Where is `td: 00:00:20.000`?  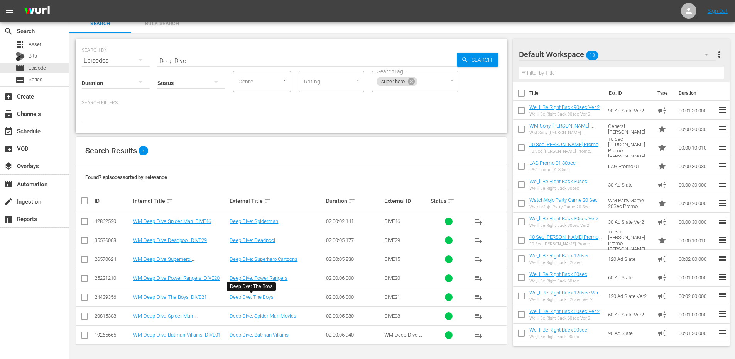 td: 00:00:20.000 is located at coordinates (697, 203).